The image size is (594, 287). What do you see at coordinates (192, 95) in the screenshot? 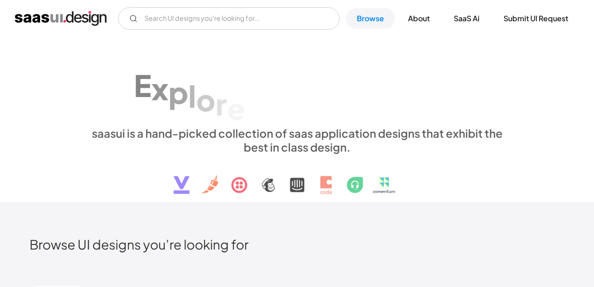
I see `div: l` at bounding box center [192, 95].